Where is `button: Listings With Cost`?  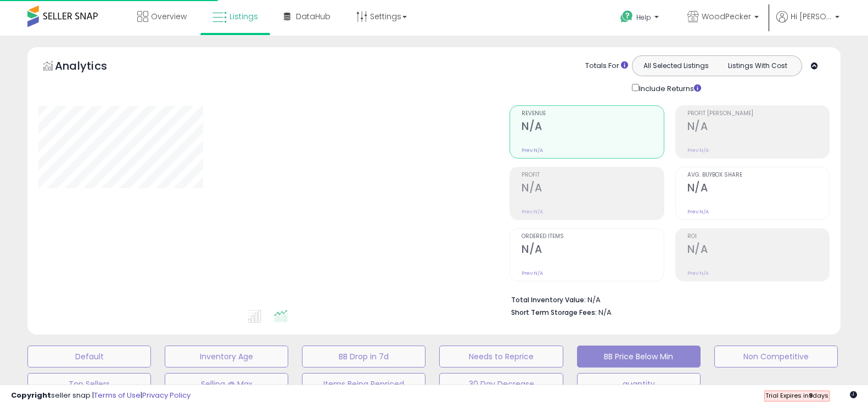
button: Listings With Cost is located at coordinates (757, 66).